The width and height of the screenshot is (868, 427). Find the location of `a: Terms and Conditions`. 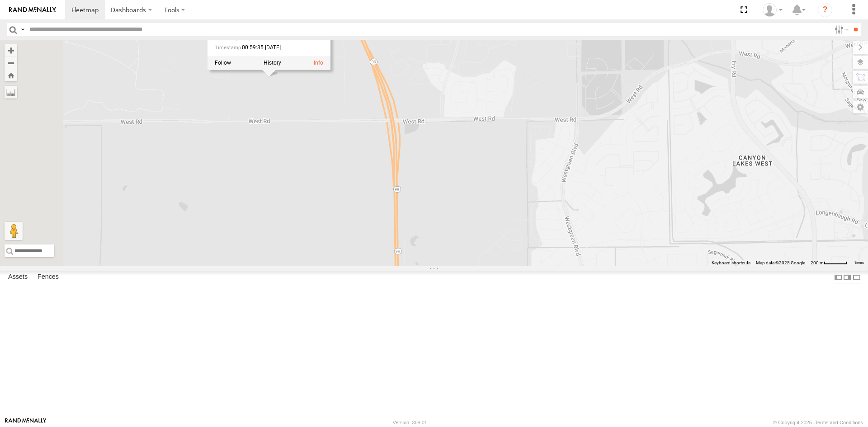

a: Terms and Conditions is located at coordinates (839, 422).